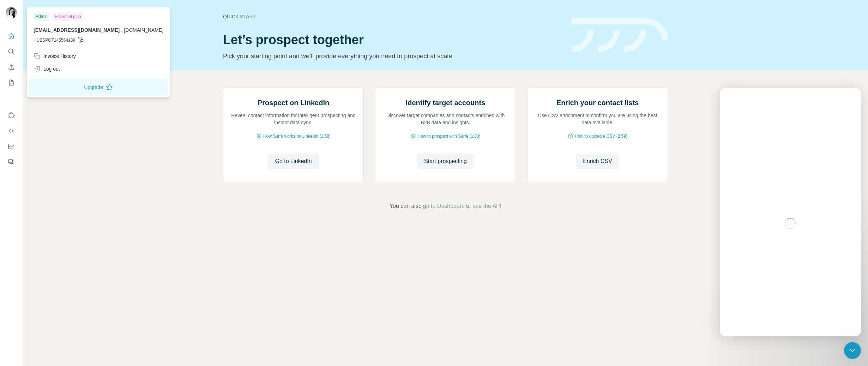 This screenshot has width=868, height=366. Describe the element at coordinates (445, 161) in the screenshot. I see `span: Start prospecting` at that location.